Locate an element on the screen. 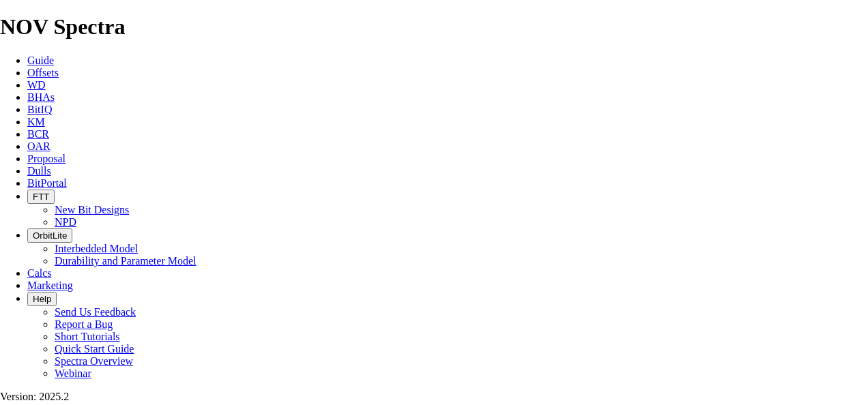  a: Calcs is located at coordinates (39, 273).